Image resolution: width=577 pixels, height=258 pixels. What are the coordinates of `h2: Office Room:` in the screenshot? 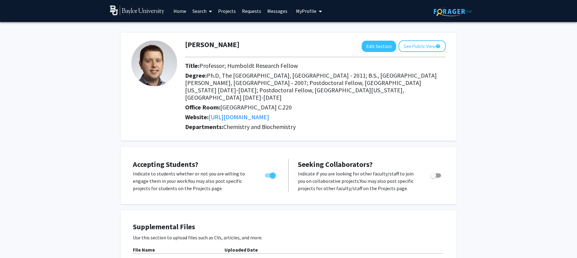 It's located at (315, 107).